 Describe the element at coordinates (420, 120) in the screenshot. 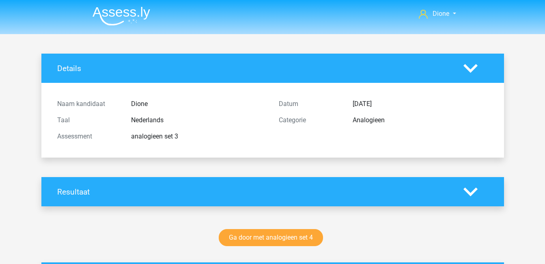

I see `div: Analogieen` at that location.